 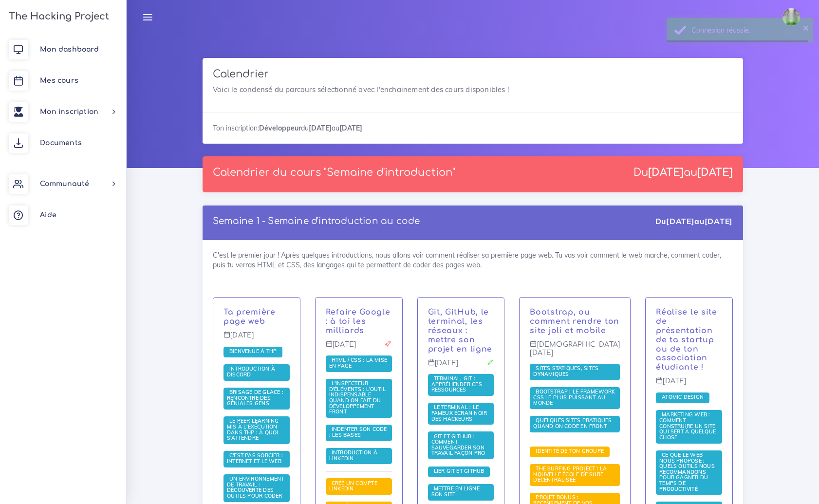 What do you see at coordinates (256, 488) in the screenshot?
I see `span: Comment faire pour coder son premier programme ? Nous allons te montrer les outils pour pouvoir f...` at bounding box center [256, 488].